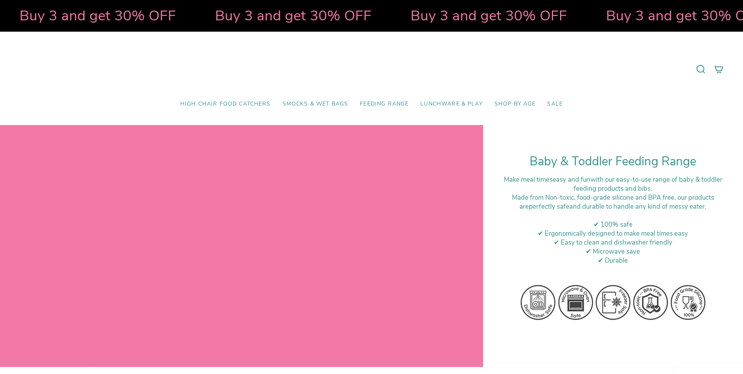 The width and height of the screenshot is (743, 374). Describe the element at coordinates (515, 104) in the screenshot. I see `span: Shop by Age` at that location.